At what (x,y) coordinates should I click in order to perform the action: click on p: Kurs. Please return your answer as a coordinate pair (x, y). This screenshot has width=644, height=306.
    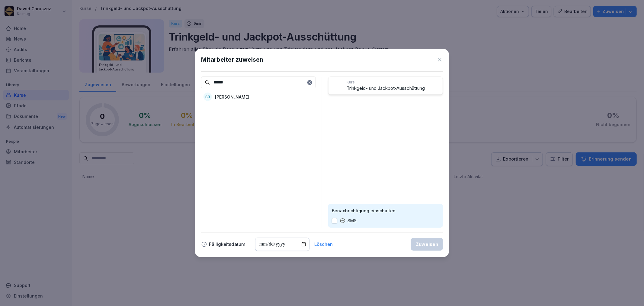
    Looking at the image, I should click on (394, 82).